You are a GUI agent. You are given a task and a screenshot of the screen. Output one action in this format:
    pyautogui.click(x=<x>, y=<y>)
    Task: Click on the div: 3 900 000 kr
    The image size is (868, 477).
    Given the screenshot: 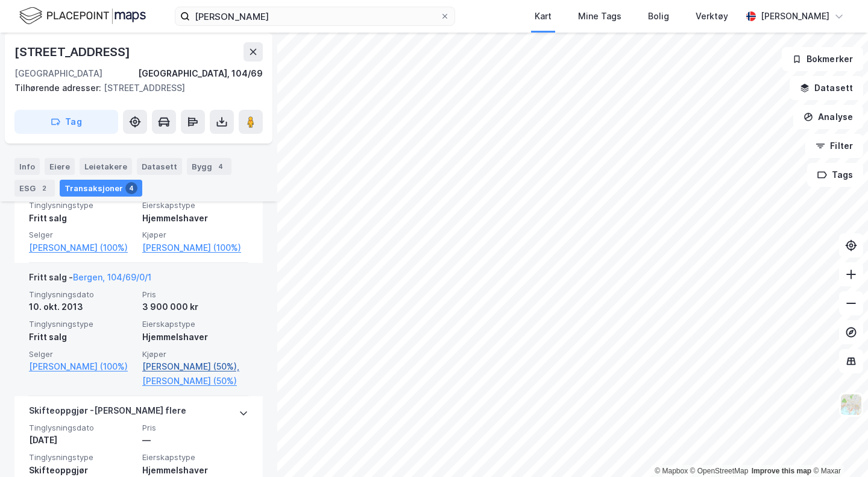 What is the action you would take?
    pyautogui.click(x=195, y=307)
    